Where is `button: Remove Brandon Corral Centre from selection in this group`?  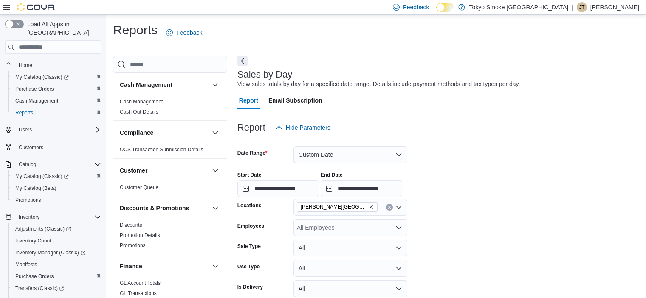
button: Remove Brandon Corral Centre from selection in this group is located at coordinates (371, 207).